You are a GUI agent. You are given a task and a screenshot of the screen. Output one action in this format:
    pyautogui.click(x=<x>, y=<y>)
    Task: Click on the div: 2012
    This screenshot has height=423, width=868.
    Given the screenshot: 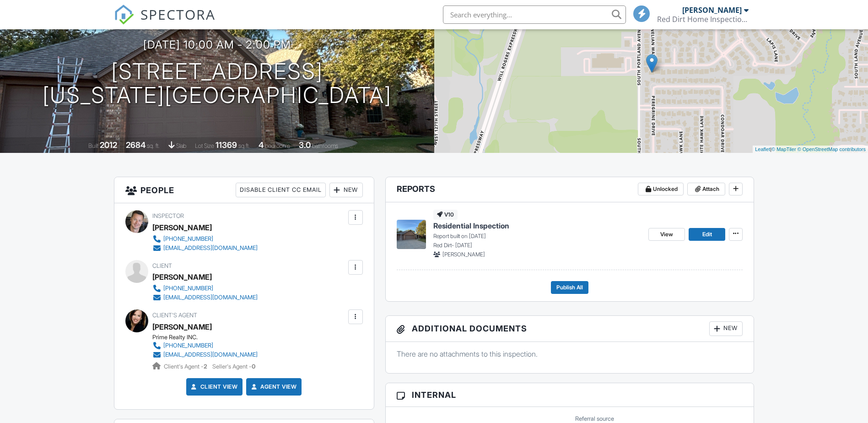 What is the action you would take?
    pyautogui.click(x=109, y=144)
    